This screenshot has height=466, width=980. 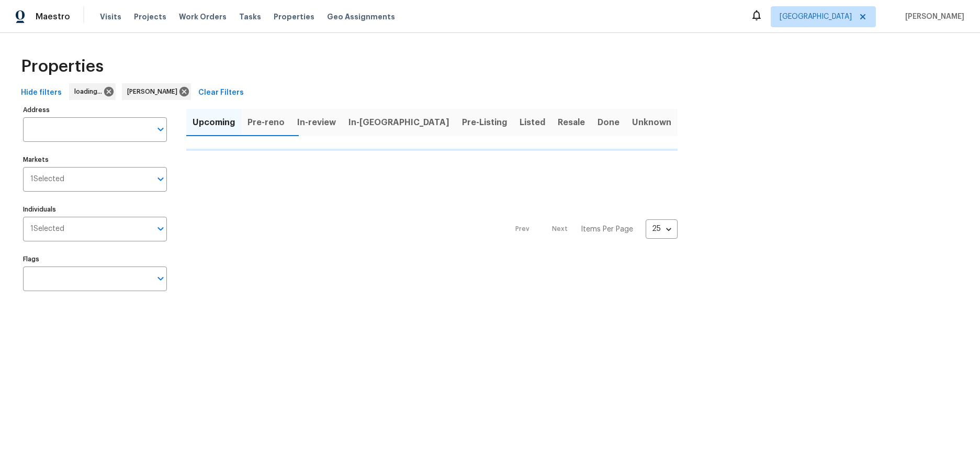 I want to click on label: Individuals, so click(x=95, y=209).